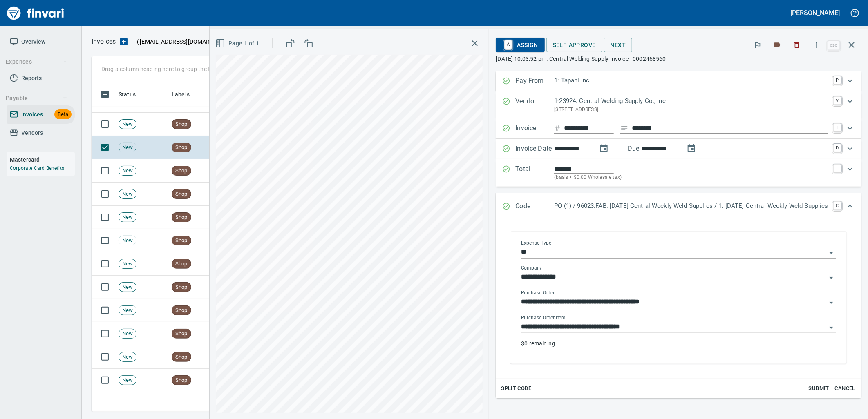 This screenshot has height=419, width=868. What do you see at coordinates (691, 101) in the screenshot?
I see `p: 1-23924: Central Welding Supply Co., Inc` at bounding box center [691, 101].